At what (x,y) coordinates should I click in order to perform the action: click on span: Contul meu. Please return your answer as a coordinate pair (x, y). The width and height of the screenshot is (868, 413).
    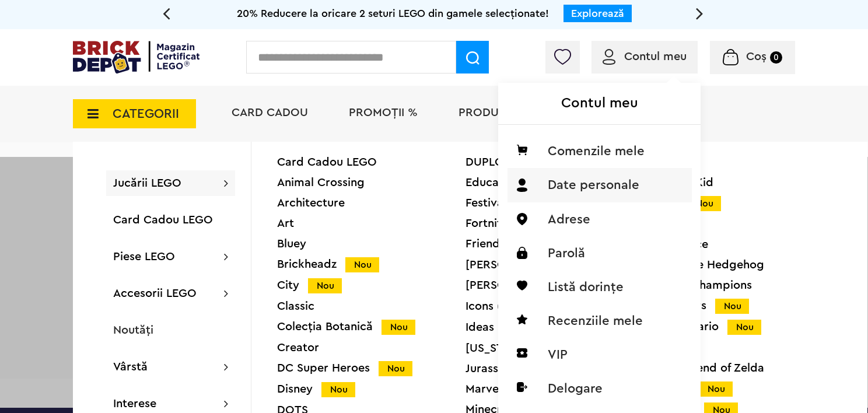
    Looking at the image, I should click on (655, 57).